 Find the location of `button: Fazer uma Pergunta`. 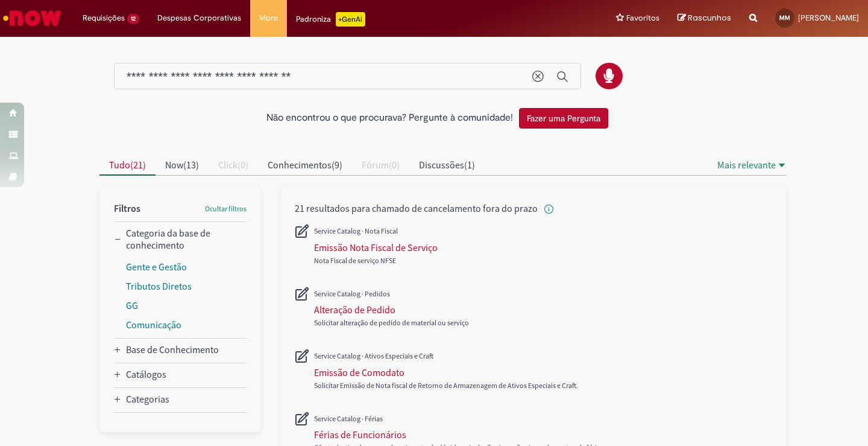

button: Fazer uma Pergunta is located at coordinates (563, 118).